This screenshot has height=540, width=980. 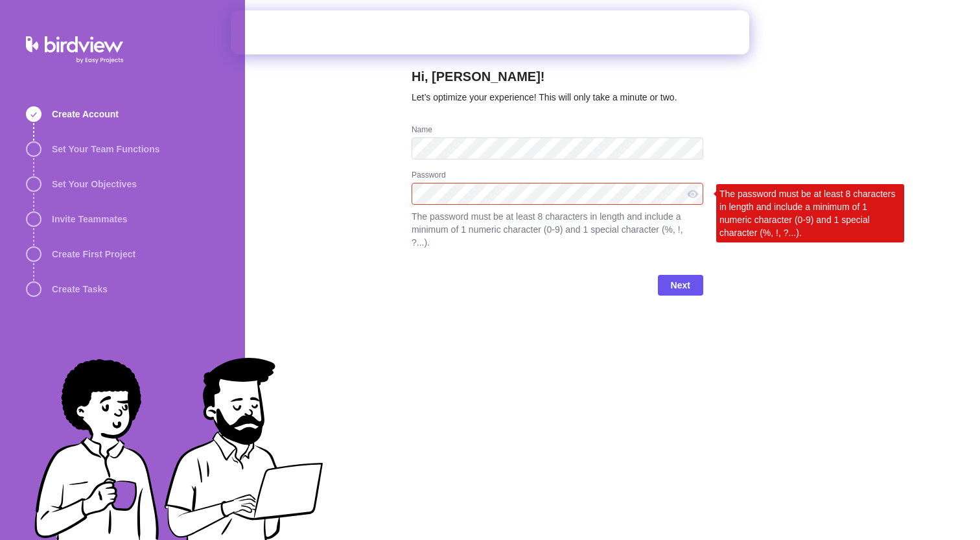 I want to click on span: Create Account, so click(x=85, y=114).